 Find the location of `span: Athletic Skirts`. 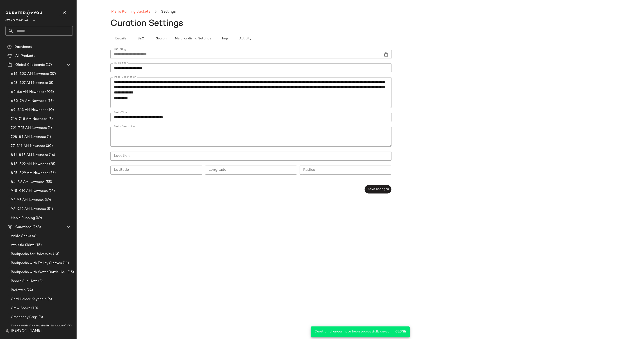

span: Athletic Skirts is located at coordinates (22, 245).